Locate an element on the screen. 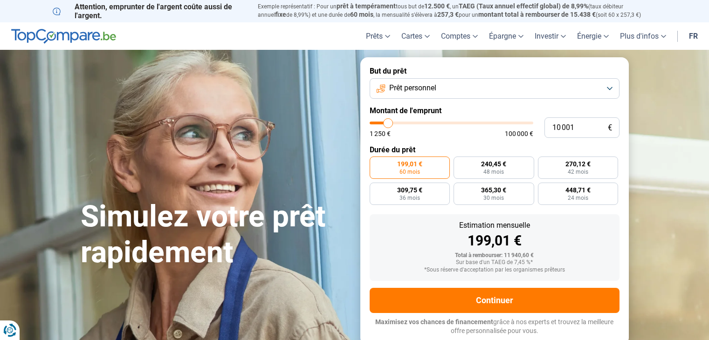  label: Durée du prêt is located at coordinates (495, 150).